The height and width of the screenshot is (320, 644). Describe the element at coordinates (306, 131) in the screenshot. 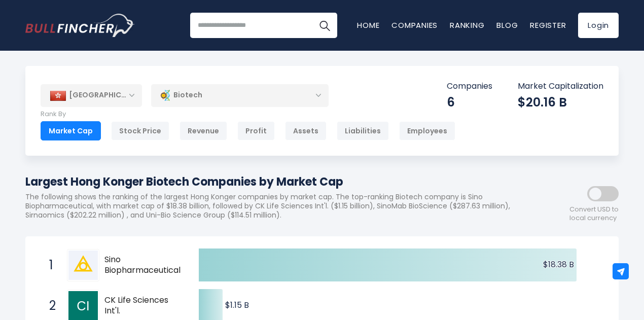

I see `div: Assets` at that location.